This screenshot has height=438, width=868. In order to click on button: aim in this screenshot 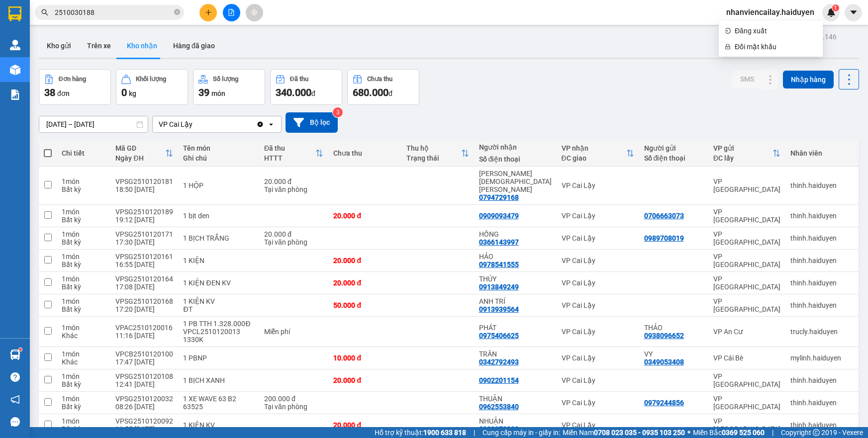, I will do `click(254, 12)`.